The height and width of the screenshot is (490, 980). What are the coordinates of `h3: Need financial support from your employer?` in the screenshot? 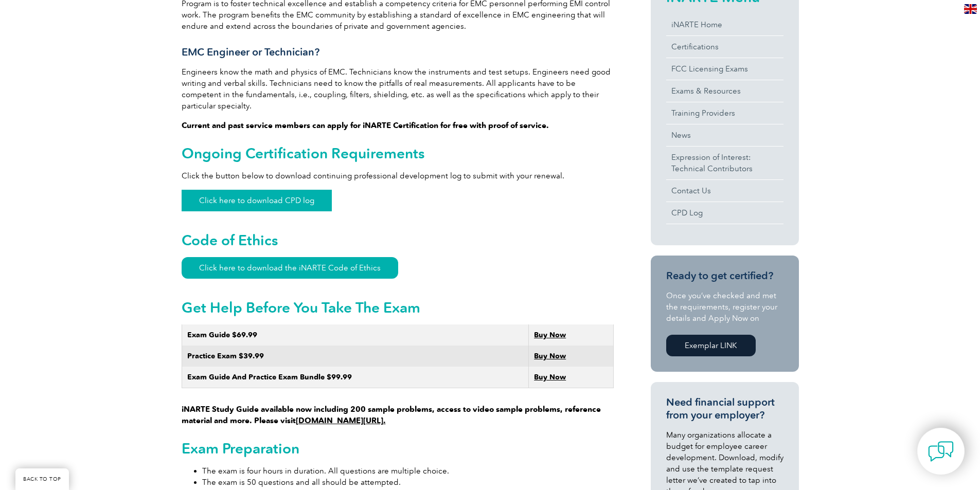 It's located at (725, 409).